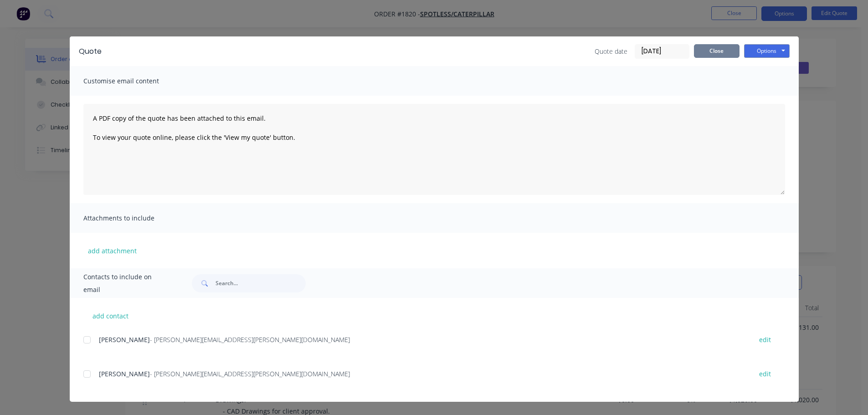 This screenshot has height=415, width=868. I want to click on input: Search..., so click(261, 283).